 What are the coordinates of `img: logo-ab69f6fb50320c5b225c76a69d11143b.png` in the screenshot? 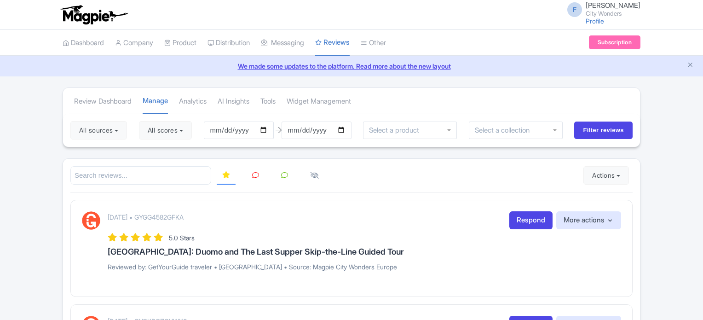 It's located at (93, 15).